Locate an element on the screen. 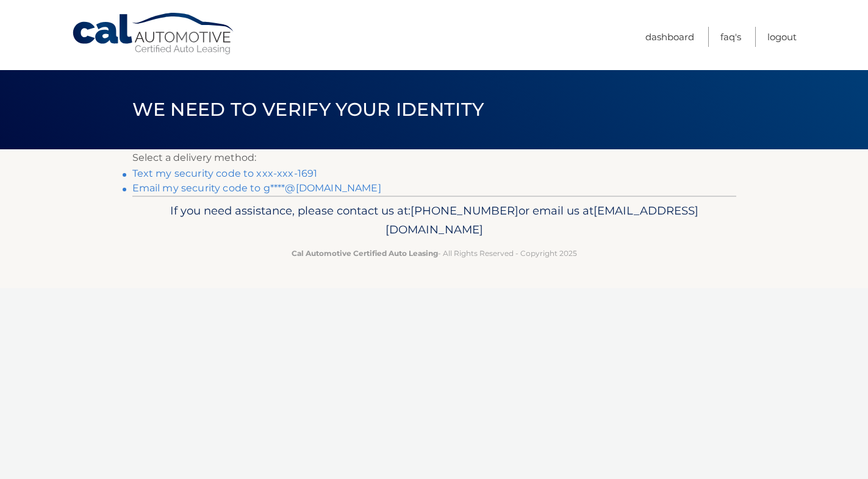  p: Select a delivery method: is located at coordinates (434, 158).